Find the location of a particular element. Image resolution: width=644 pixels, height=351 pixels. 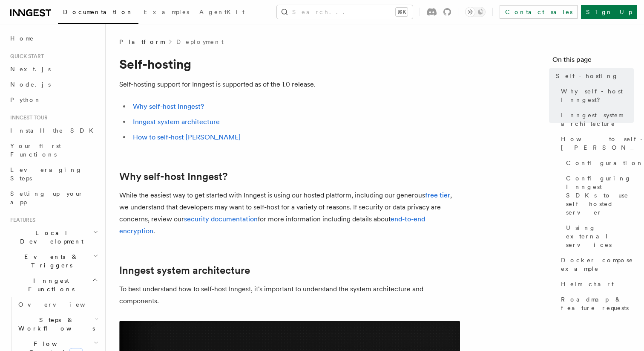

a: Your first Functions is located at coordinates (53, 150).